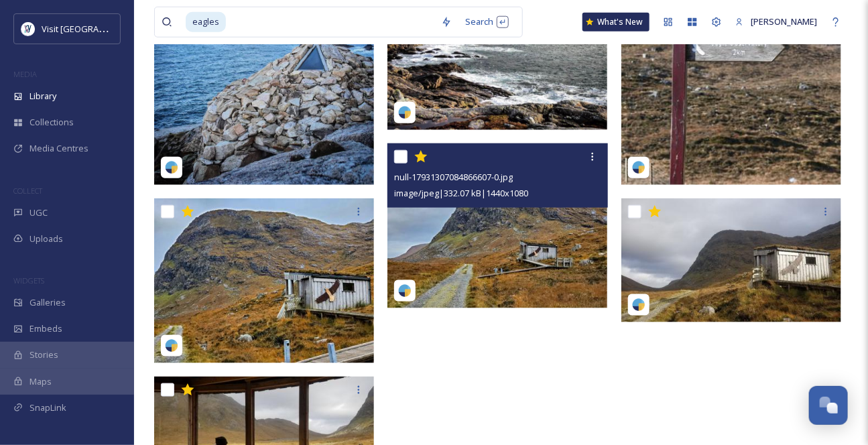  What do you see at coordinates (46, 329) in the screenshot?
I see `span: Embeds` at bounding box center [46, 329].